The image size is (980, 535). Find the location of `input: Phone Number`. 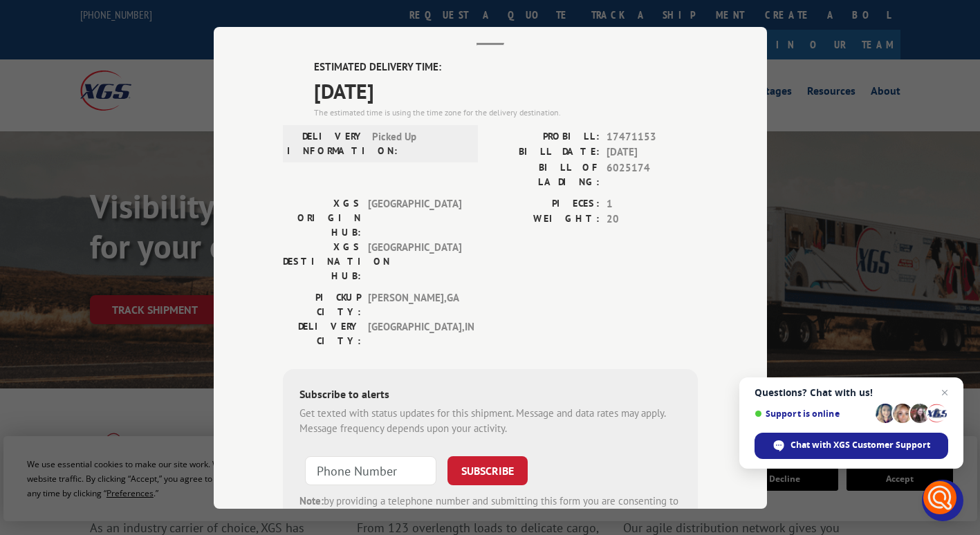

input: Phone Number is located at coordinates (370, 470).